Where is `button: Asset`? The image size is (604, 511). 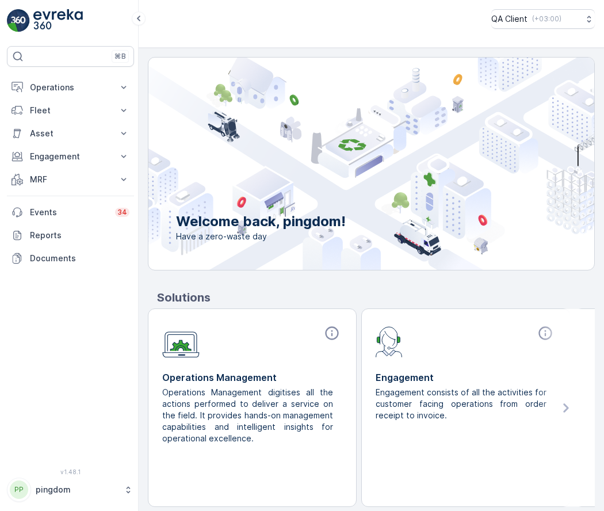
button: Asset is located at coordinates (70, 133).